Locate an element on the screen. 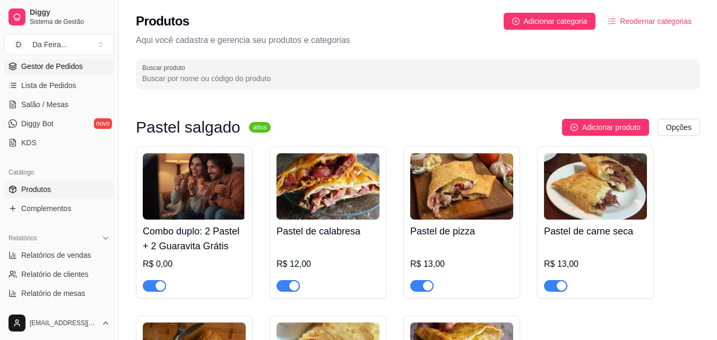 The width and height of the screenshot is (717, 340). h4: Pastel de calabresa is located at coordinates (328, 231).